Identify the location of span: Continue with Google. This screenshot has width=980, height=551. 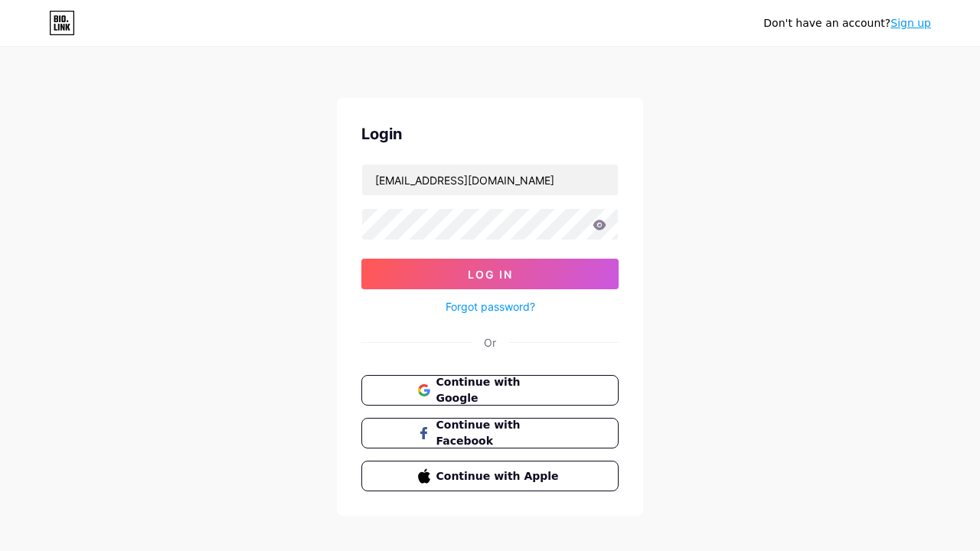
(499, 390).